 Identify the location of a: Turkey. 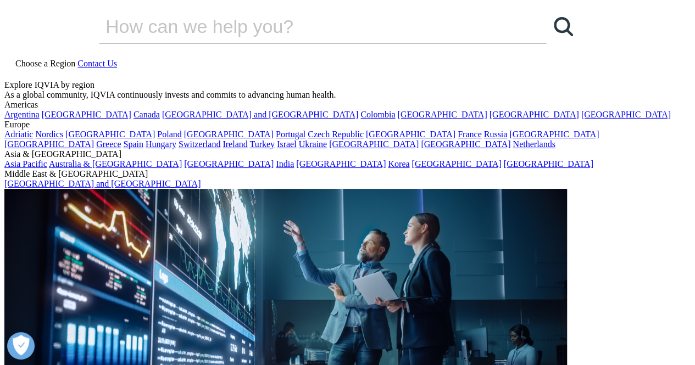
(262, 144).